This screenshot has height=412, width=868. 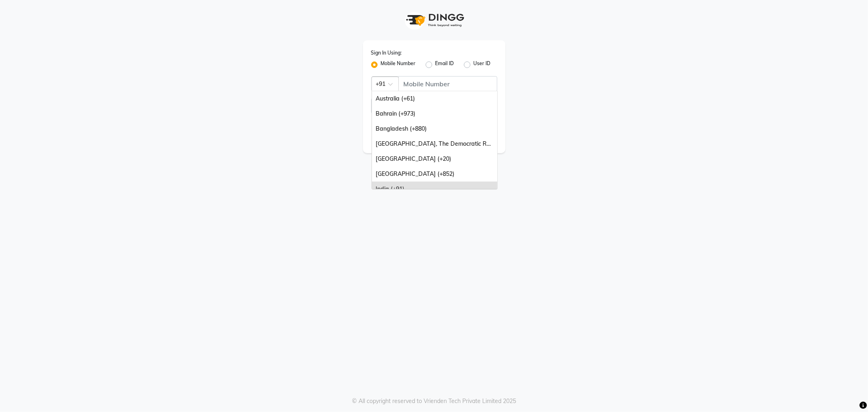 I want to click on div: Australia (+61), so click(x=435, y=99).